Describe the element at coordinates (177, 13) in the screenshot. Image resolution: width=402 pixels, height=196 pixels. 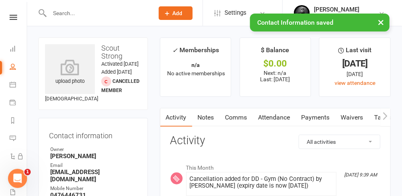
I see `span: Add` at that location.